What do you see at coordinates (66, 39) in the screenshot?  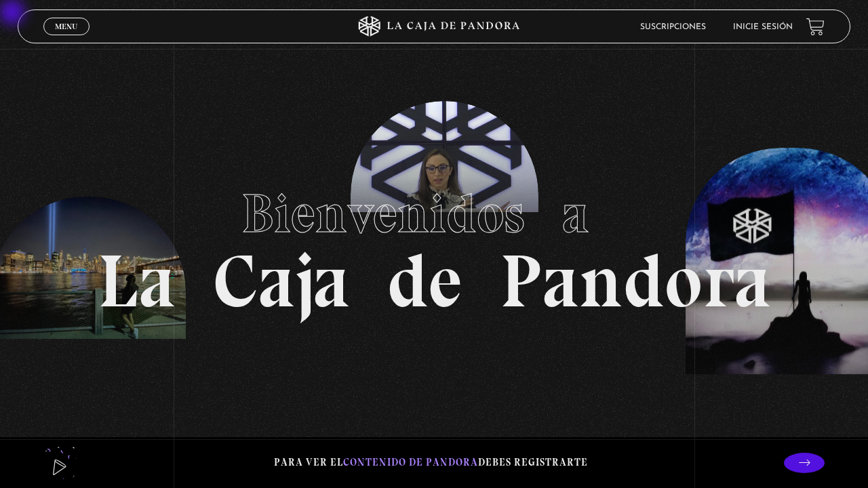 I see `span: Cerrar` at bounding box center [66, 39].